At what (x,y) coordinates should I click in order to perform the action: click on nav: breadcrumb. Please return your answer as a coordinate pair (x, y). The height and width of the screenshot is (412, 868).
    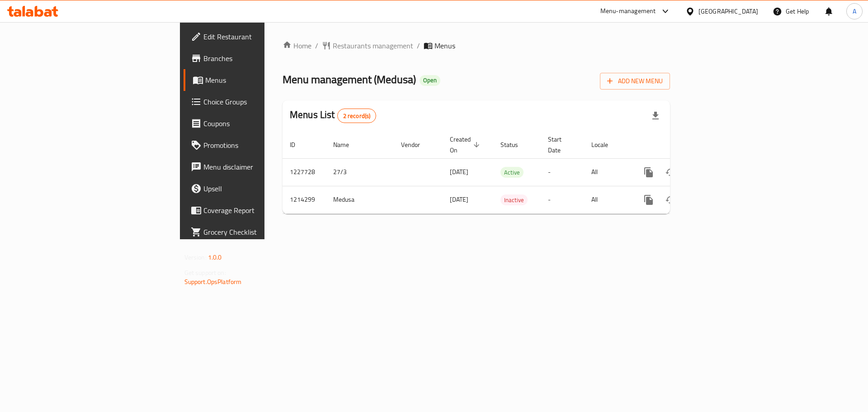
    Looking at the image, I should click on (476, 46).